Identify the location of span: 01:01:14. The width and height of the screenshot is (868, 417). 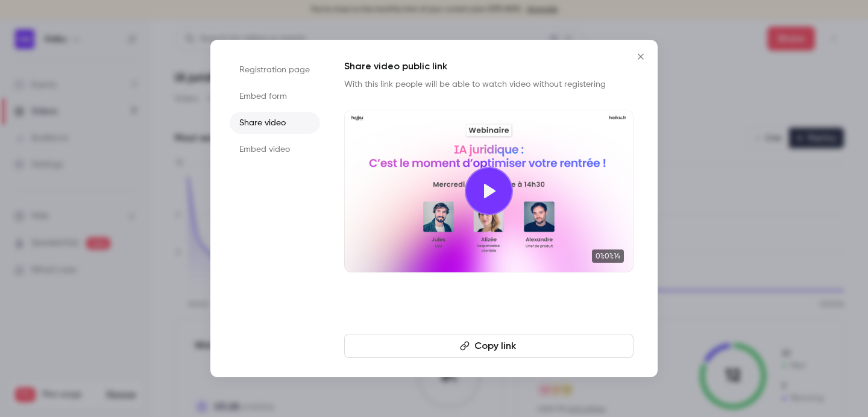
(607, 256).